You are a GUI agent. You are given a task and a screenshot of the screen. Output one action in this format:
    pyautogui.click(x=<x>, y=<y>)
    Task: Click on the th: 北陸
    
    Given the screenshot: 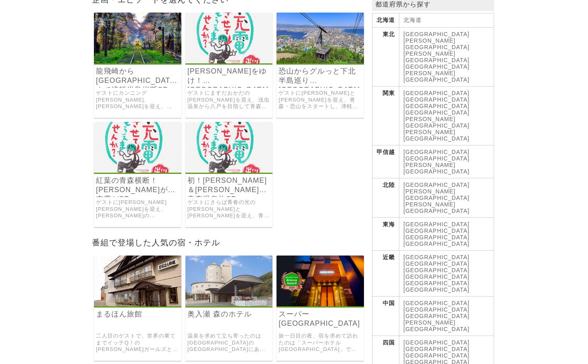 What is the action you would take?
    pyautogui.click(x=386, y=198)
    